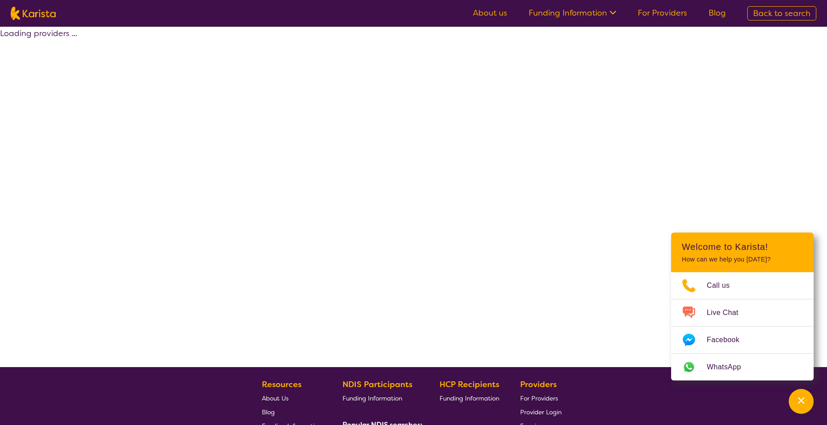 The image size is (827, 425). What do you see at coordinates (729, 367) in the screenshot?
I see `span: WhatsApp` at bounding box center [729, 367].